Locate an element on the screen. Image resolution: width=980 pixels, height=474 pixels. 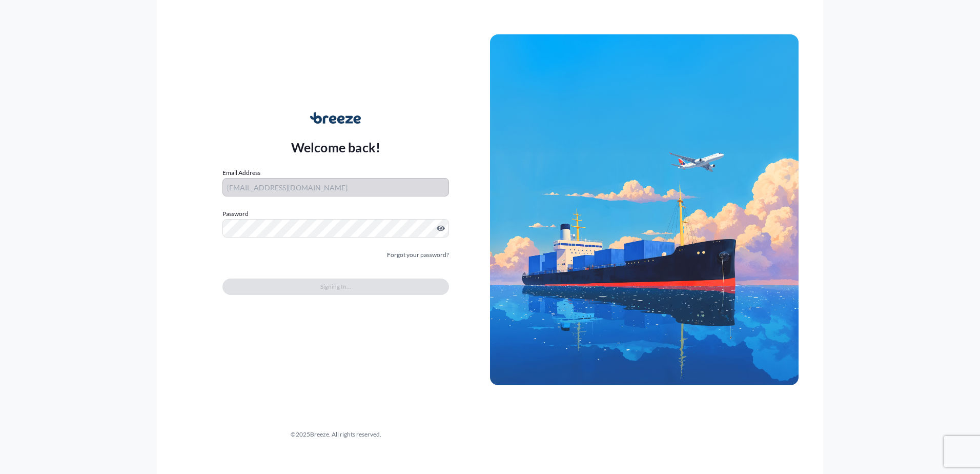
label: Password is located at coordinates (336, 214).